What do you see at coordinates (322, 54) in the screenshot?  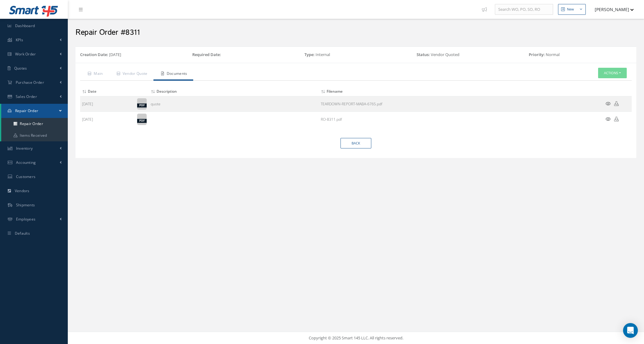 I see `span: Internal` at bounding box center [322, 54].